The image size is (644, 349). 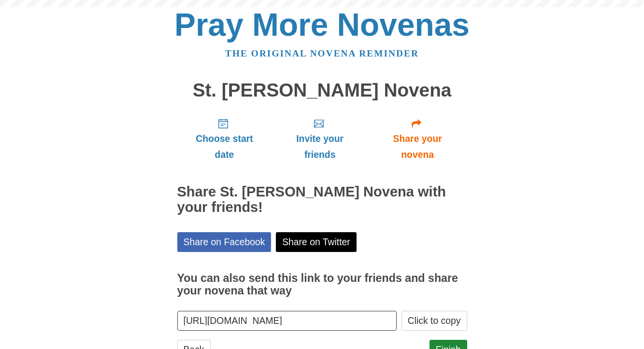 What do you see at coordinates (224, 242) in the screenshot?
I see `a: Share on Facebook` at bounding box center [224, 242].